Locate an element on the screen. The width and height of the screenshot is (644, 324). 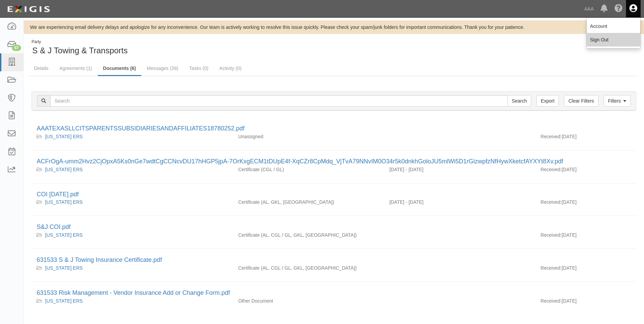
a: Activity (0) is located at coordinates (230, 68).